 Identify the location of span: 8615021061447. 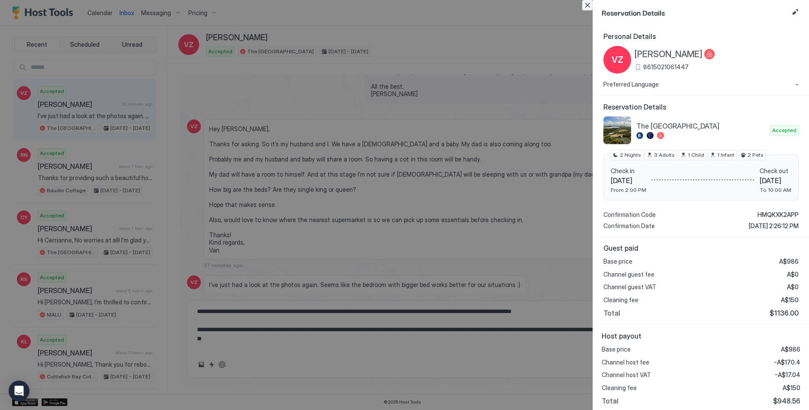
(666, 67).